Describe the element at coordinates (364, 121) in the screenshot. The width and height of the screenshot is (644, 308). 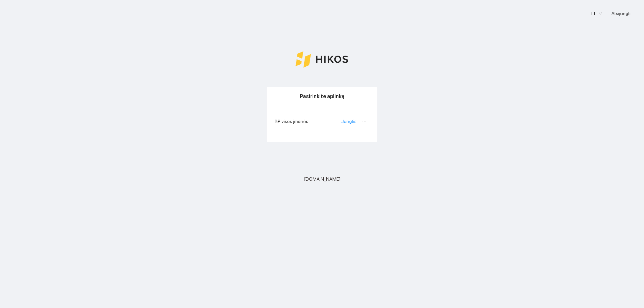
I see `span: ellipsis` at that location.